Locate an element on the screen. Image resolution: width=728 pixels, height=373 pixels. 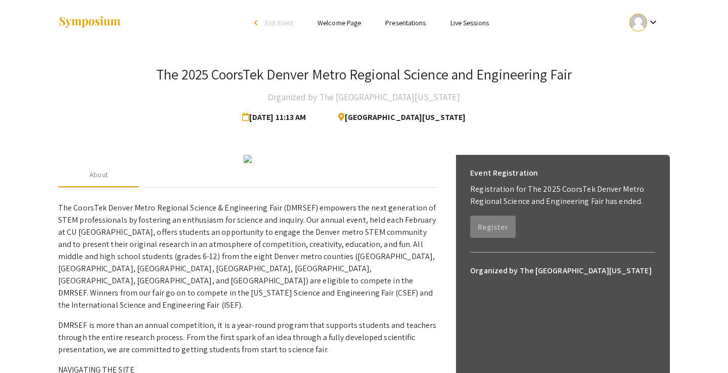
button: Register is located at coordinates (493, 226).